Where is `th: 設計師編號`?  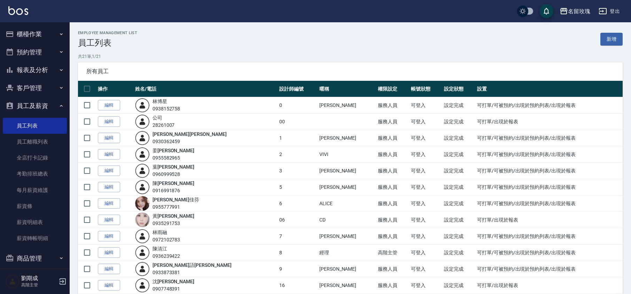
th: 設計師編號 is located at coordinates (297, 89).